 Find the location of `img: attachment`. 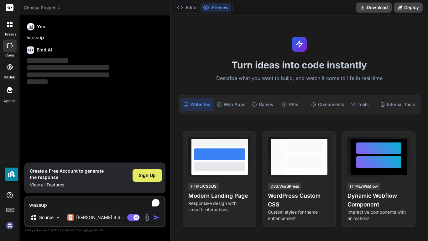

img: attachment is located at coordinates (147, 217).